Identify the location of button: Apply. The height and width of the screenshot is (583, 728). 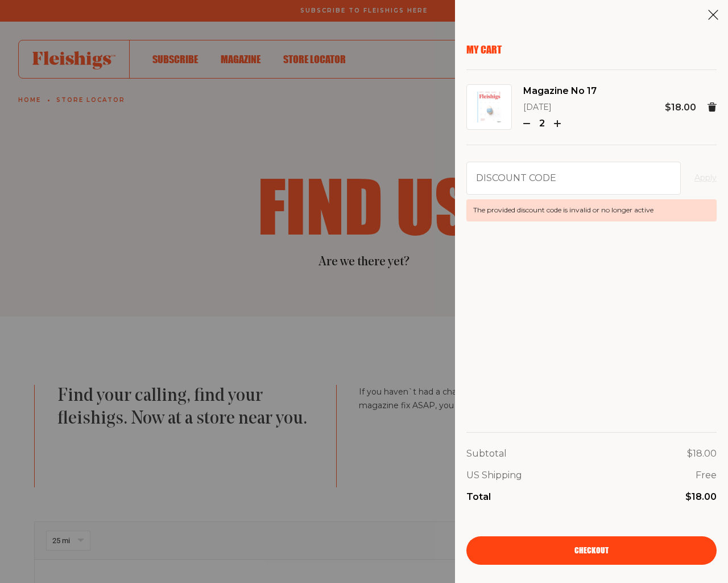
(706, 178).